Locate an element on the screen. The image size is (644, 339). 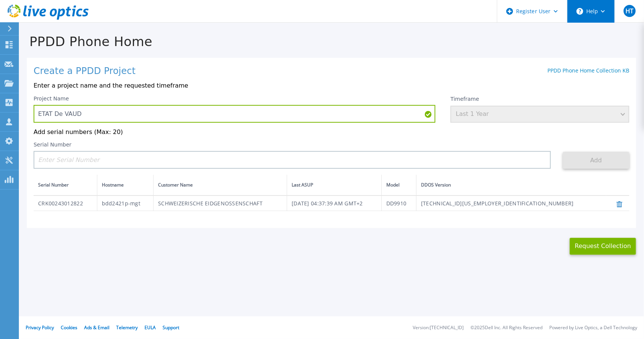
li: Powered by Live Optics, a Dell Technology is located at coordinates (593, 328).